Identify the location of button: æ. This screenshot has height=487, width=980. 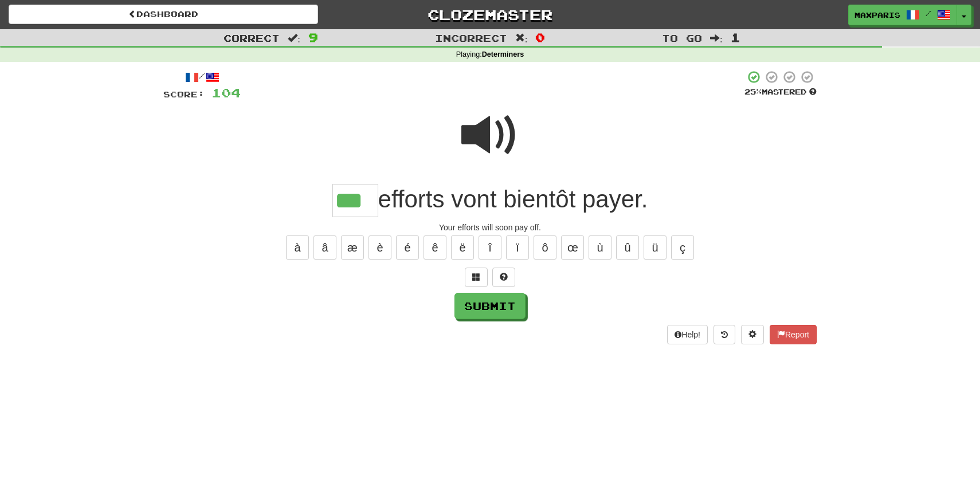
(353, 247).